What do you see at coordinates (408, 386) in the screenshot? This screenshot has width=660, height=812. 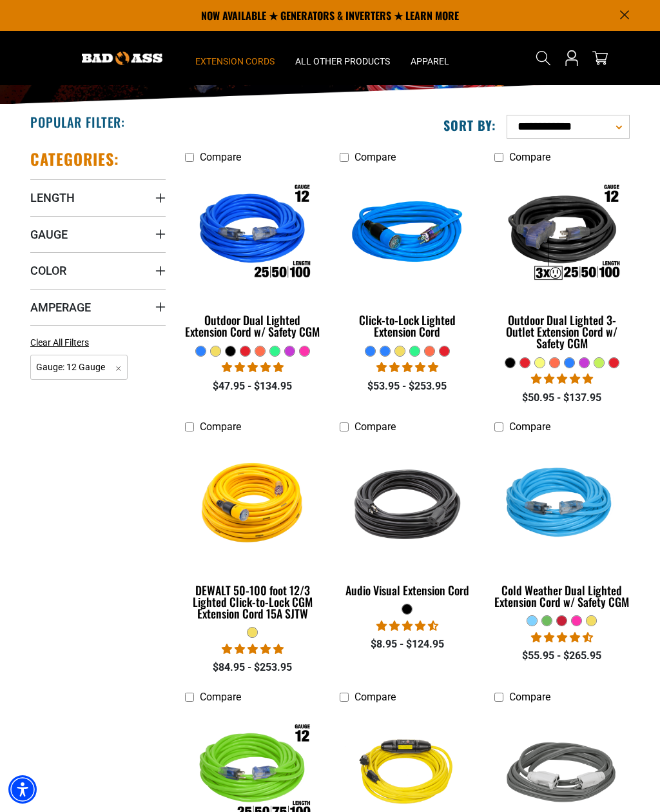 I see `div: $53.95 - $253.95` at bounding box center [408, 386].